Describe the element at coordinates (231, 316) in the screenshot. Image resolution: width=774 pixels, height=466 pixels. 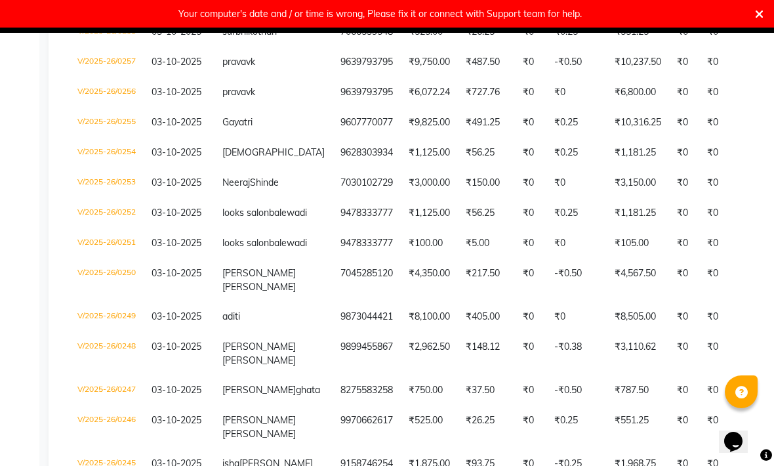
I see `span: aditi` at that location.